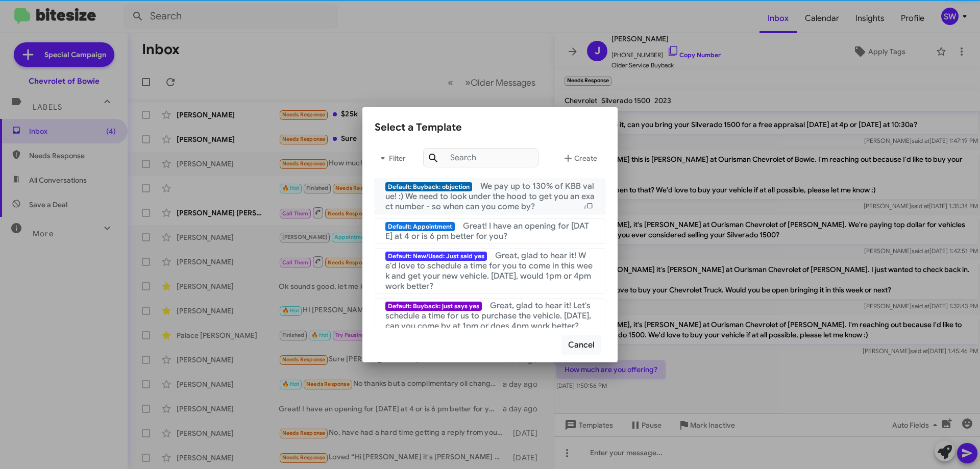 The image size is (980, 469). What do you see at coordinates (436, 256) in the screenshot?
I see `span: Default: New/Used: Just said yes` at bounding box center [436, 256].